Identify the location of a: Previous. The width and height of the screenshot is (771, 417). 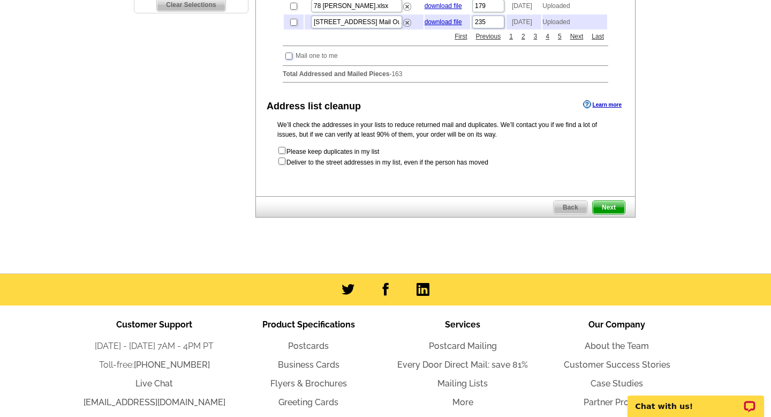
(489, 36).